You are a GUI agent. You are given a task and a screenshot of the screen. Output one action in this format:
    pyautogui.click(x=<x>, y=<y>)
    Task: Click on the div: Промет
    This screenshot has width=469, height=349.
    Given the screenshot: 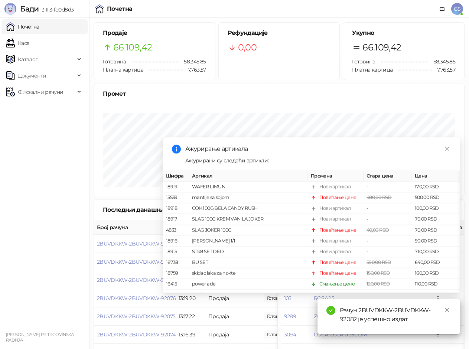 What is the action you would take?
    pyautogui.click(x=279, y=94)
    